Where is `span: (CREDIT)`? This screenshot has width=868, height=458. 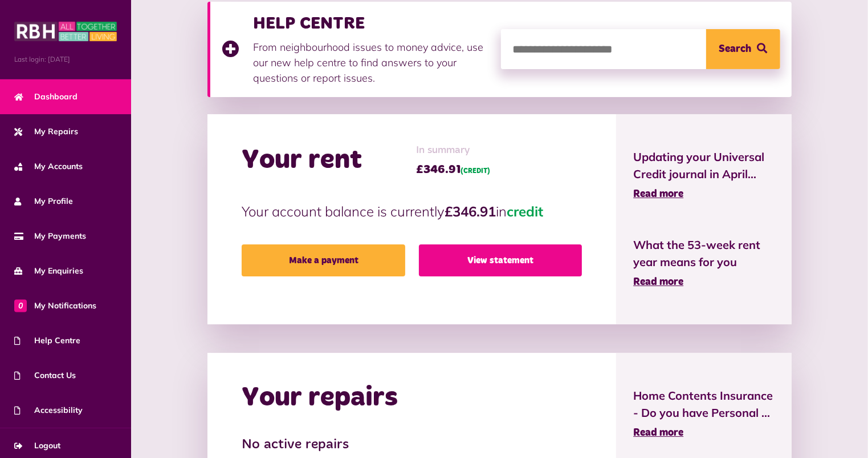
span: (CREDIT) is located at coordinates (475, 172).